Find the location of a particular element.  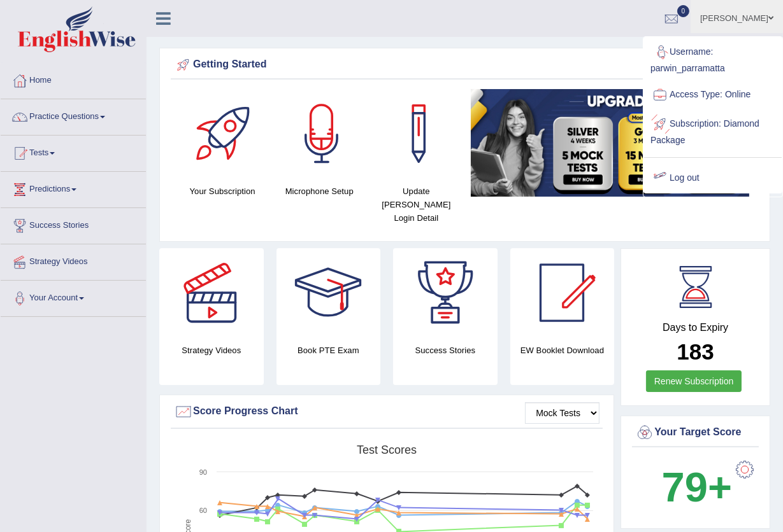

h4: Microphone Setup is located at coordinates (319, 191).